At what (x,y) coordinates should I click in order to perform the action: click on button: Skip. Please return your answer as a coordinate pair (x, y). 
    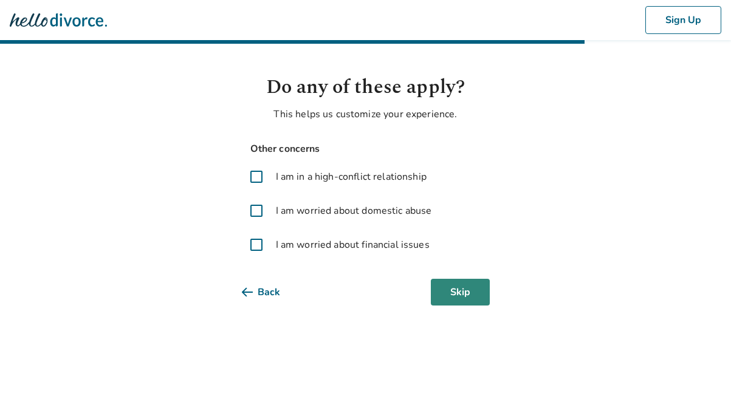
    Looking at the image, I should click on (460, 292).